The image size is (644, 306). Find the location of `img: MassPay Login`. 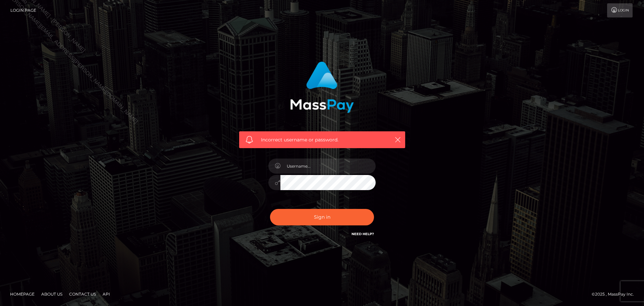

img: MassPay Login is located at coordinates (322, 87).